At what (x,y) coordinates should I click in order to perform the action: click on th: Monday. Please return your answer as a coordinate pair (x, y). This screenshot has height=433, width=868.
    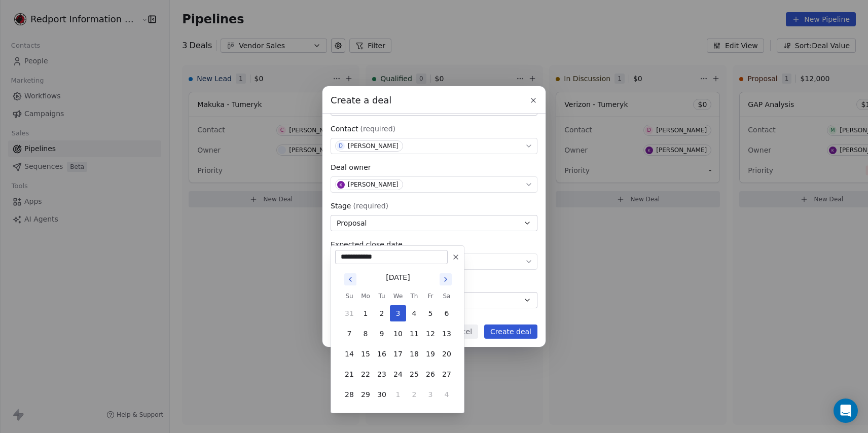
    Looking at the image, I should click on (365, 296).